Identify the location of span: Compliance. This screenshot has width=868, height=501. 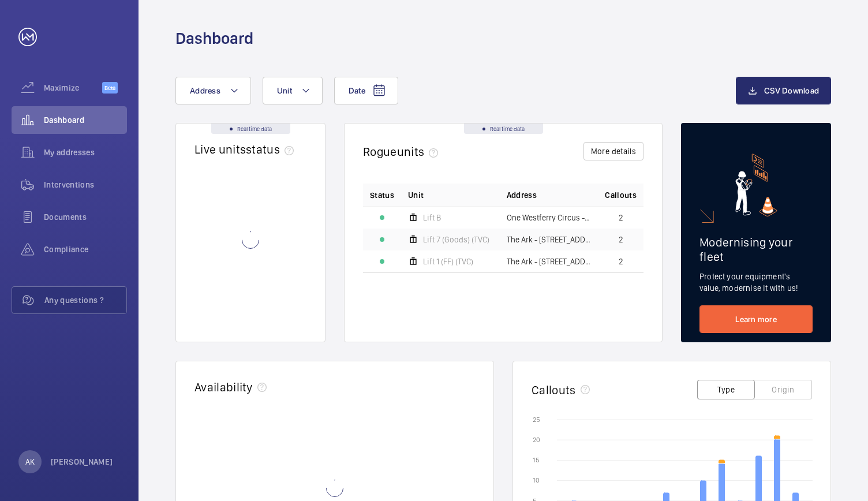
(86, 249).